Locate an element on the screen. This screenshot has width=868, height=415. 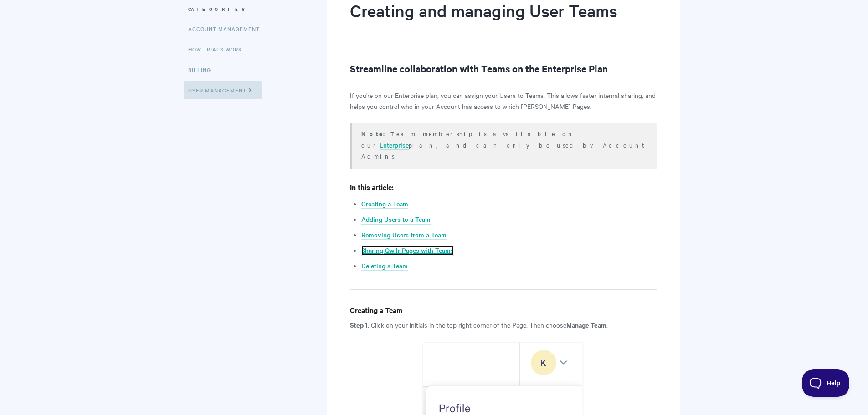
a: Creating a Team is located at coordinates (384, 204).